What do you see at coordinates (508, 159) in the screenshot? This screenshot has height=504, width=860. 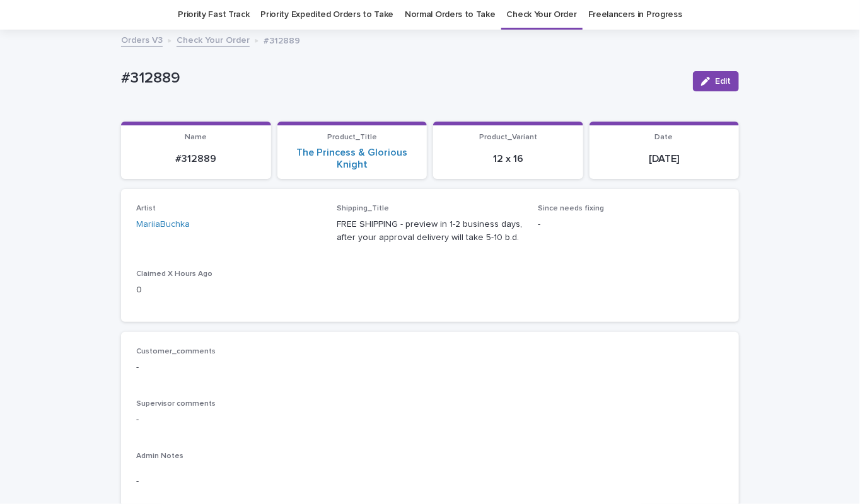 I see `p: 12 x 16` at bounding box center [508, 159].